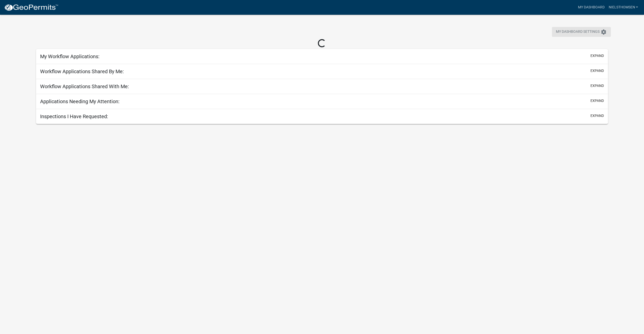  I want to click on h5: Workflow Applications Shared With Me:, so click(84, 86).